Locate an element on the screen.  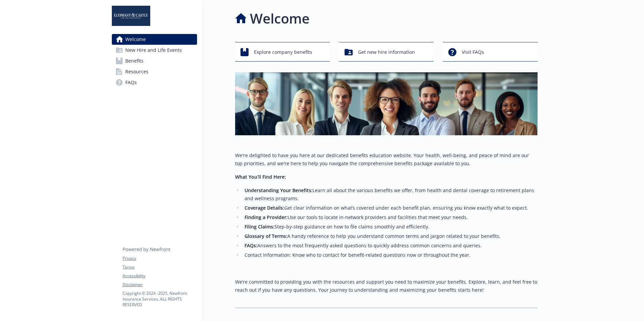
li: Use our tools to locate in-network providers and facilities that meet your needs. is located at coordinates (390, 218).